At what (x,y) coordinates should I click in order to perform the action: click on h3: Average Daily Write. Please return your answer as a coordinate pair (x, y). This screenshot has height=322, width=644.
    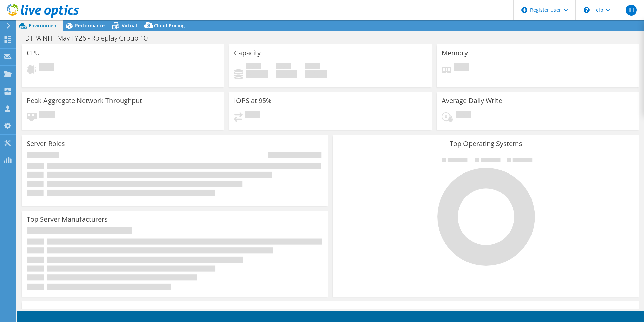
    Looking at the image, I should click on (472, 100).